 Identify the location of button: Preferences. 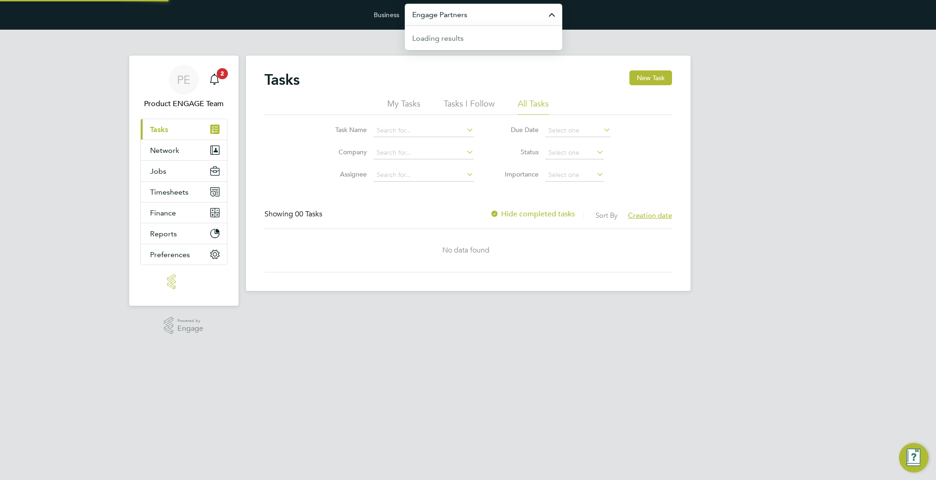
(184, 254).